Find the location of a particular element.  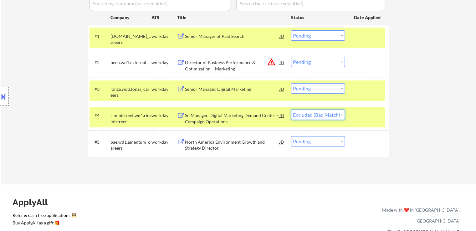

div: Senior Manager of Paid Search is located at coordinates (232, 36).